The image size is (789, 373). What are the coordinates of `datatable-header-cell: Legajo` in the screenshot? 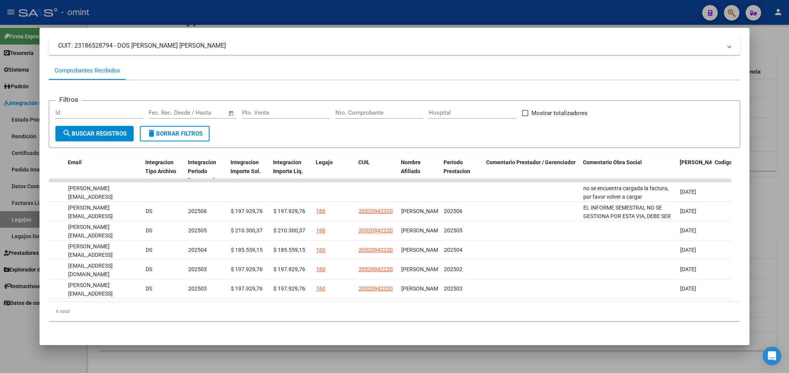 It's located at (334, 171).